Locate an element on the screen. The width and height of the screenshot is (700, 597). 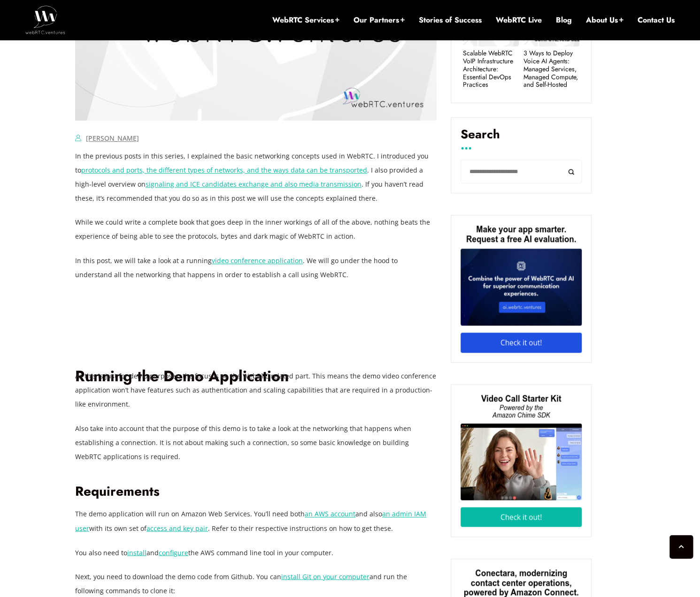
a: install is located at coordinates (137, 552).